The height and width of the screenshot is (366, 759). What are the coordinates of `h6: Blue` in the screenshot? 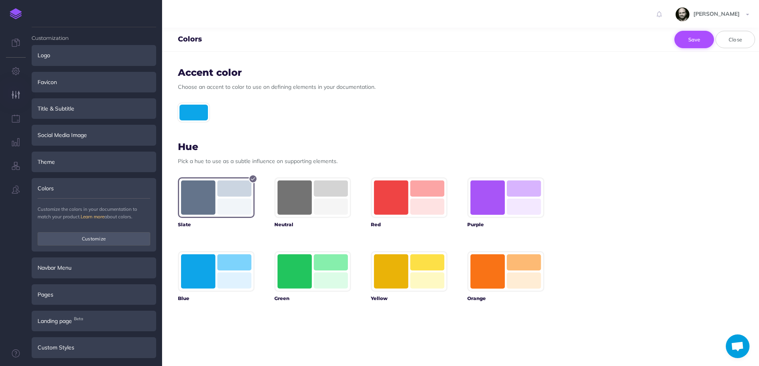 It's located at (216, 298).